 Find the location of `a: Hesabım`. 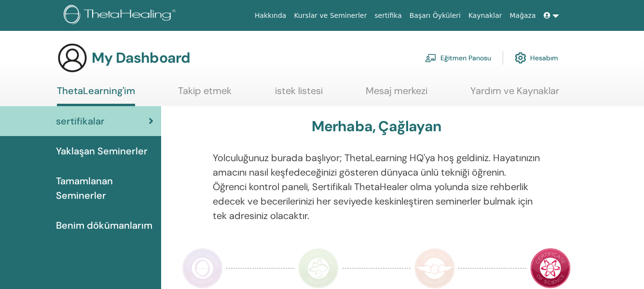

a: Hesabım is located at coordinates (537, 58).